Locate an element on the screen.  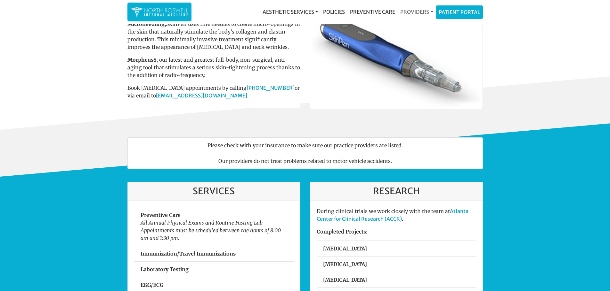
strong: Laboratory Testing is located at coordinates (164, 270).